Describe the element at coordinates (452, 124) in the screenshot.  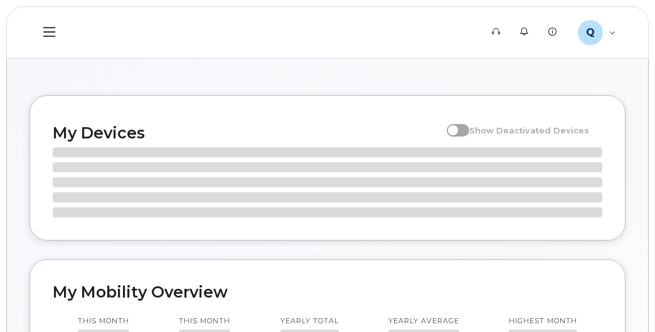
I see `input: Show Deactivated Devices` at that location.